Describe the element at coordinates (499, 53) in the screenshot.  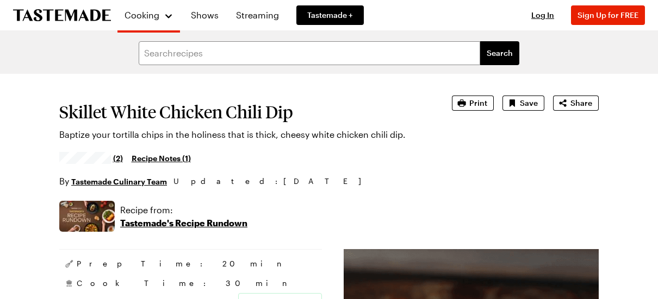
I see `button: filters` at that location.